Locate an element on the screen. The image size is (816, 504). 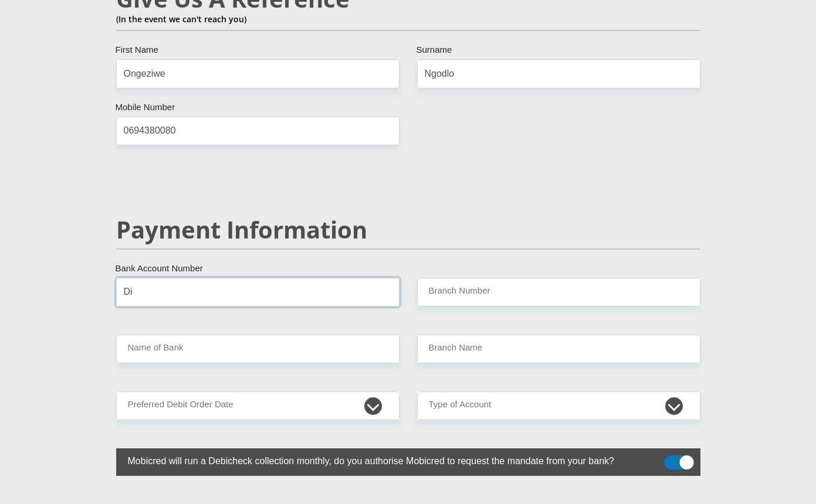
input: Name is located at coordinates (257, 73).